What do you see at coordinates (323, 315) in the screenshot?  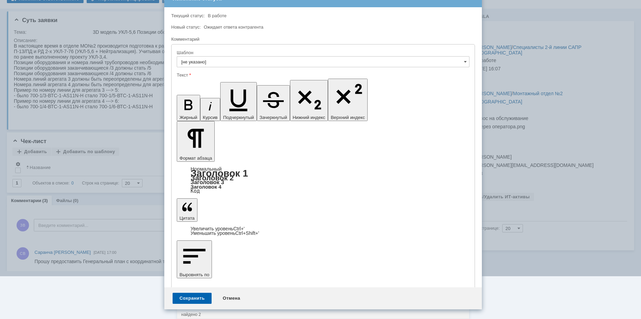 I see `div: найдено 2` at bounding box center [323, 315].